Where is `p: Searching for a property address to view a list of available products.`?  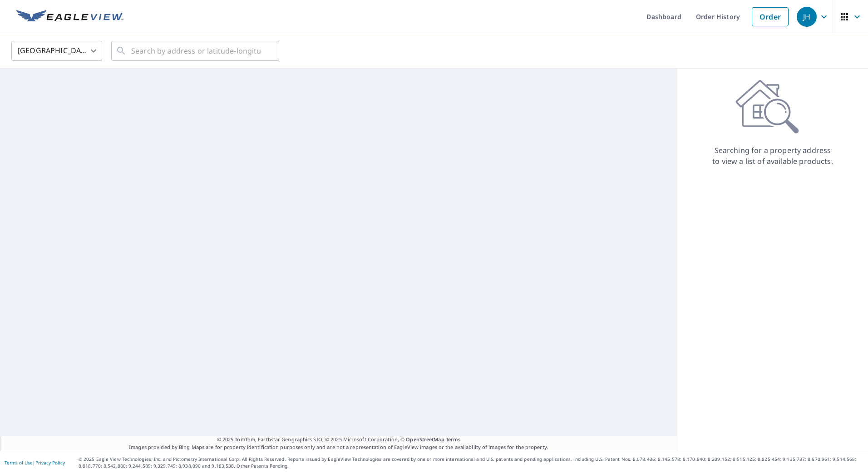
p: Searching for a property address to view a list of available products. is located at coordinates (772, 156).